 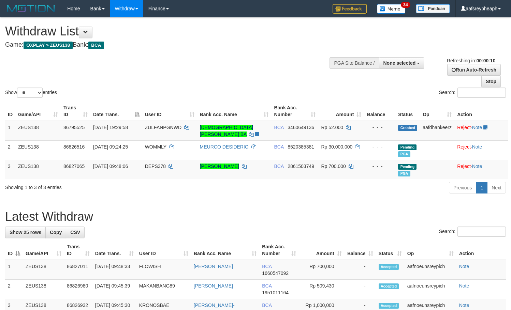 I want to click on img: panduan.png, so click(x=433, y=9).